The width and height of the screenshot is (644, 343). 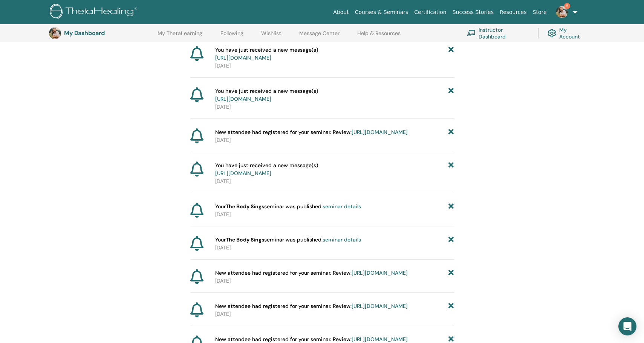 I want to click on div: Open Intercom Messenger, so click(x=627, y=326).